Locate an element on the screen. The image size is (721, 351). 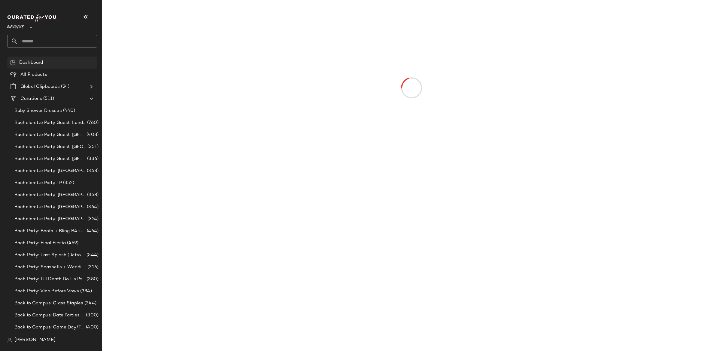
span: (440) is located at coordinates (68, 111).